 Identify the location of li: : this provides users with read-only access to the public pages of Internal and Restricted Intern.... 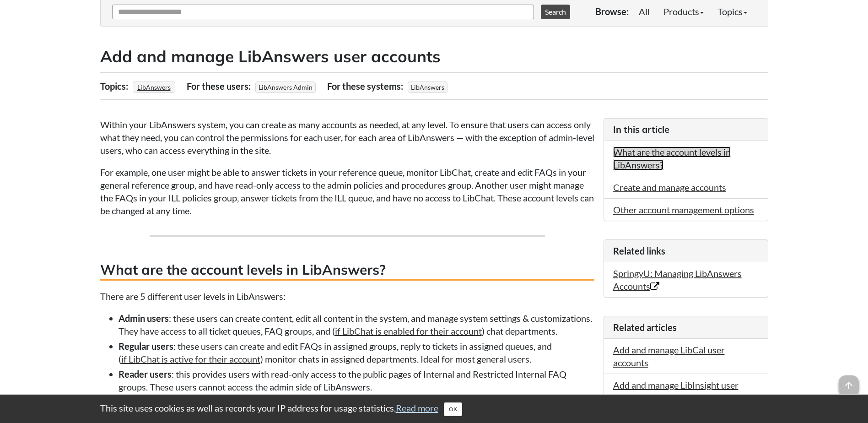
(356, 380).